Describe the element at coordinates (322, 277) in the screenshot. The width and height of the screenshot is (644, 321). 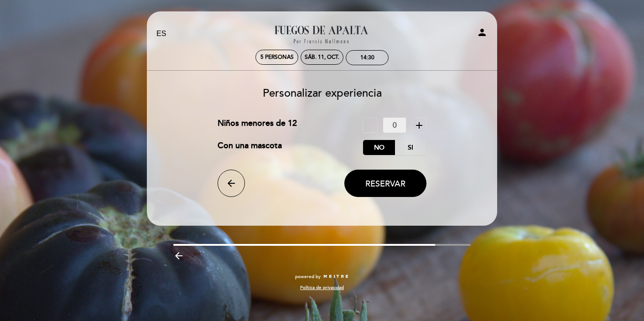
I see `a: powered by` at that location.